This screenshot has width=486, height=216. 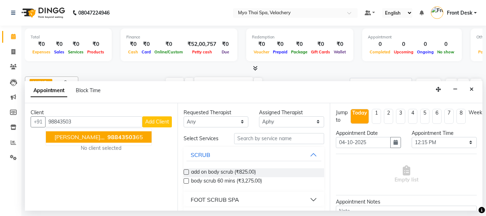 What do you see at coordinates (280, 52) in the screenshot?
I see `span: Prepaid` at bounding box center [280, 52].